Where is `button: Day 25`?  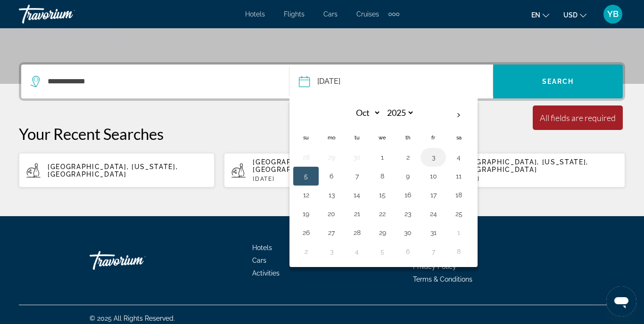
button: Day 25 is located at coordinates (459, 214).